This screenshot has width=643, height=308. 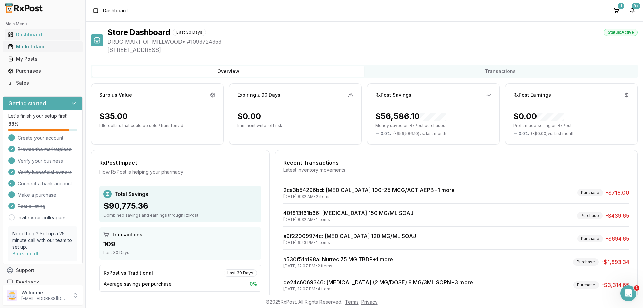 I want to click on button: Purchases, so click(x=43, y=71).